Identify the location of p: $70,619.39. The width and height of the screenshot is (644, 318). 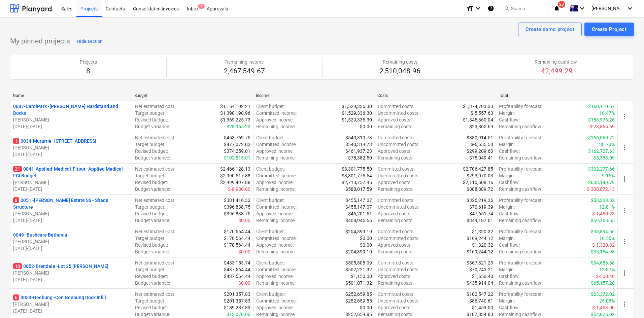
(481, 207).